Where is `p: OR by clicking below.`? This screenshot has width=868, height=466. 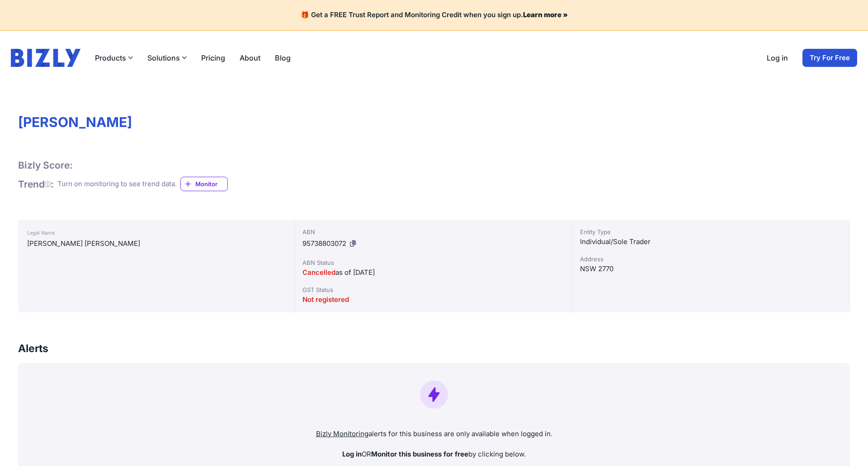
p: OR by clicking below. is located at coordinates (434, 454).